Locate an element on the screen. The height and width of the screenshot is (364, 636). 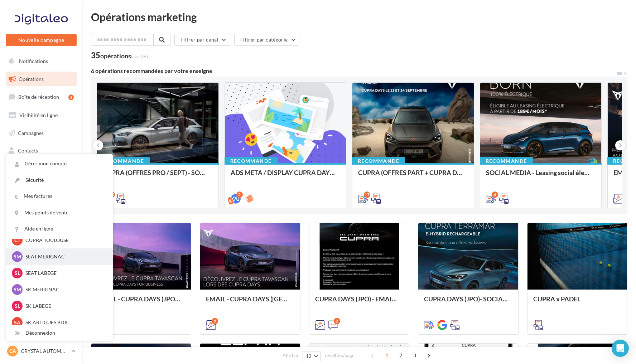
div: SOCIAL MEDIA - Leasing social électrique - CUPRA Born is located at coordinates (541, 176).